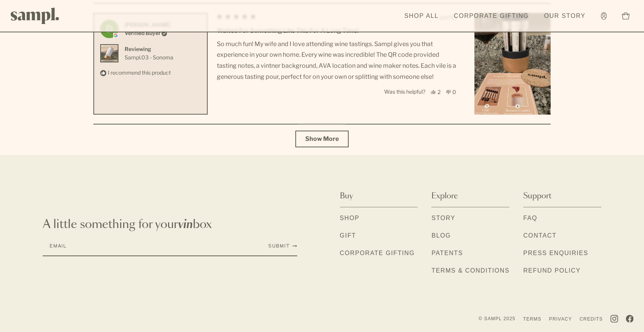  Describe the element at coordinates (346, 196) in the screenshot. I see `span: Buy` at that location.